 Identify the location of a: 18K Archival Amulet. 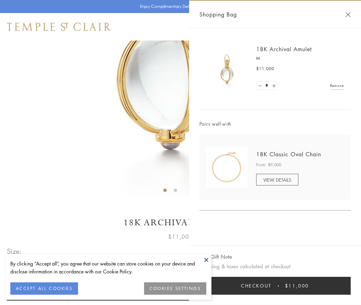
(284, 49).